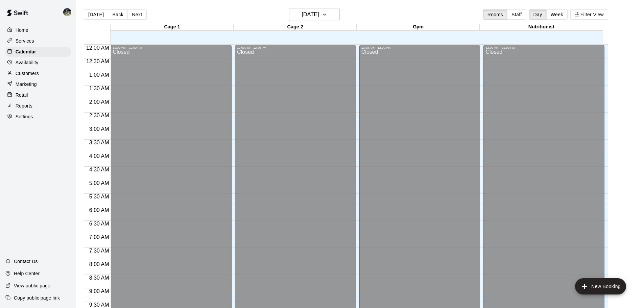  I want to click on div: Calendar, so click(38, 52).